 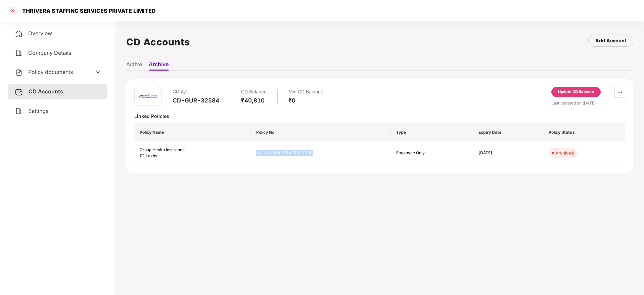 I want to click on th: Type, so click(x=432, y=132).